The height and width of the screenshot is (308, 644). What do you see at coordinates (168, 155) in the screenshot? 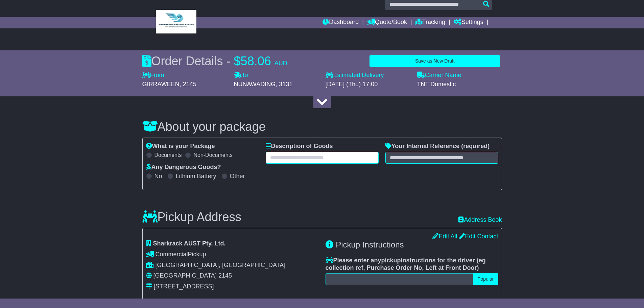
I see `label: Documents` at bounding box center [168, 155].